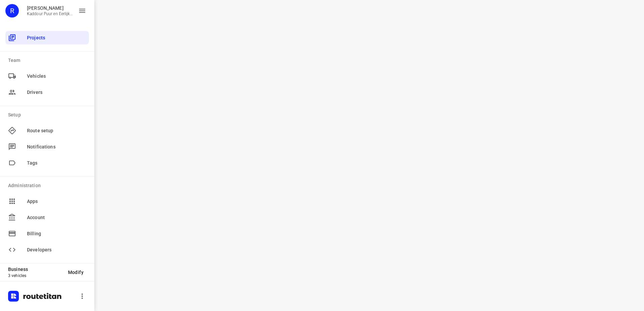 This screenshot has width=644, height=311. I want to click on div: R, so click(12, 11).